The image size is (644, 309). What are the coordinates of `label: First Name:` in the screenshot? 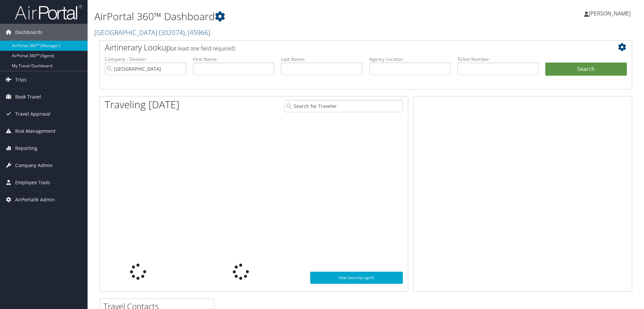 It's located at (234, 59).